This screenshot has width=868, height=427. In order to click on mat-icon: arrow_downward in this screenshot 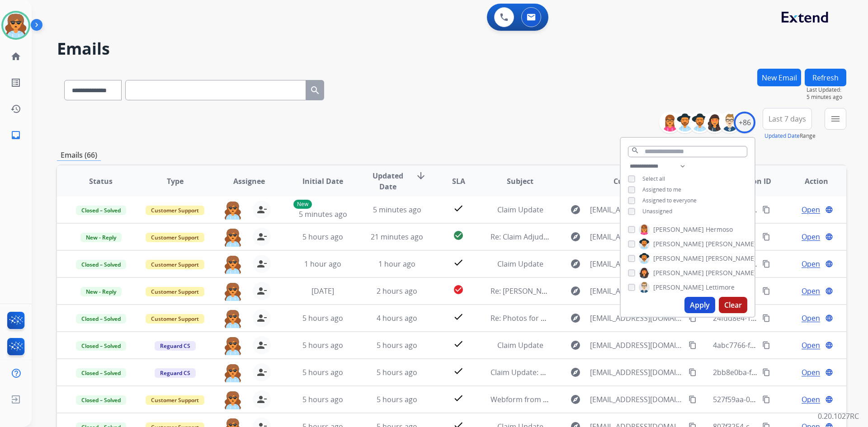, I will do `click(421, 176)`.